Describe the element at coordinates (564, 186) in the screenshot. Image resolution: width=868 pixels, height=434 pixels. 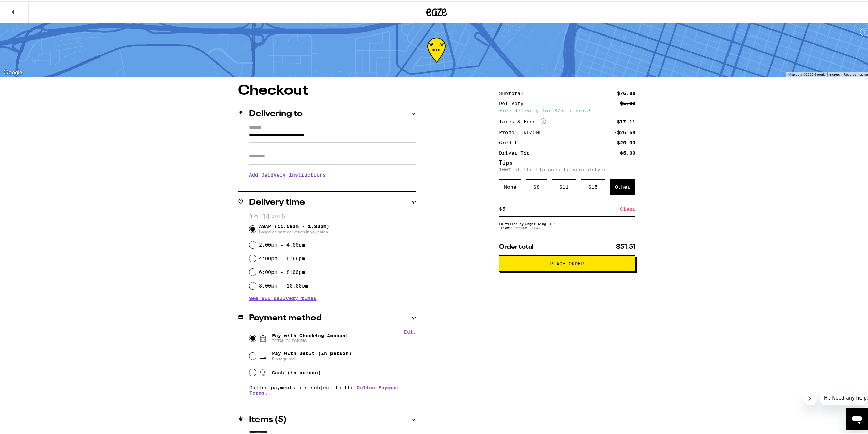
I see `div: $ 11` at that location.